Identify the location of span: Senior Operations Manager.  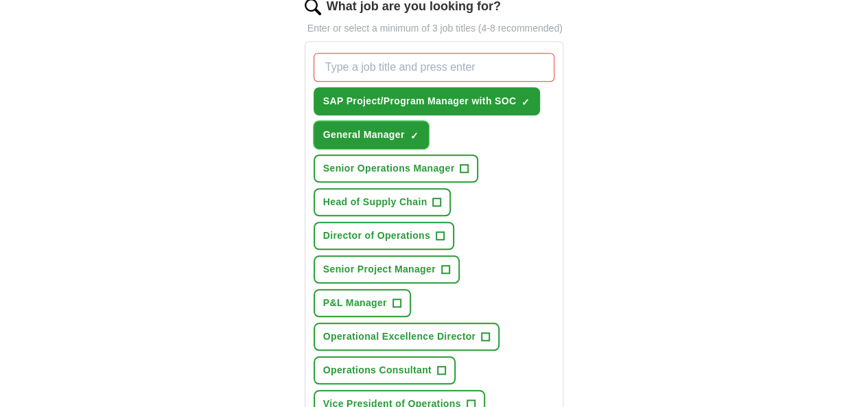
(389, 168).